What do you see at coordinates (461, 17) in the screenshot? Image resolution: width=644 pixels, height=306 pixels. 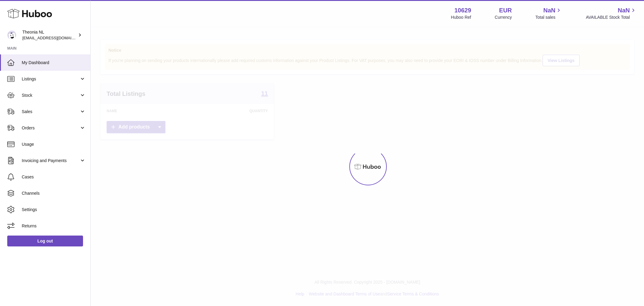 I see `div: Huboo Ref` at bounding box center [461, 17].